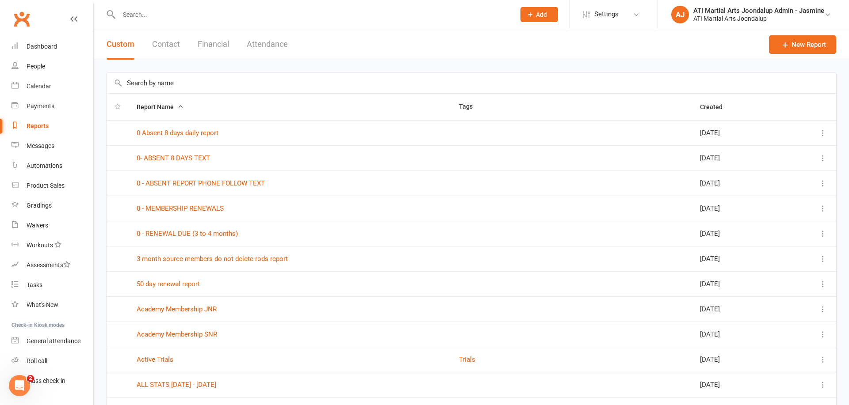  What do you see at coordinates (802, 45) in the screenshot?
I see `a: New Report` at bounding box center [802, 45].